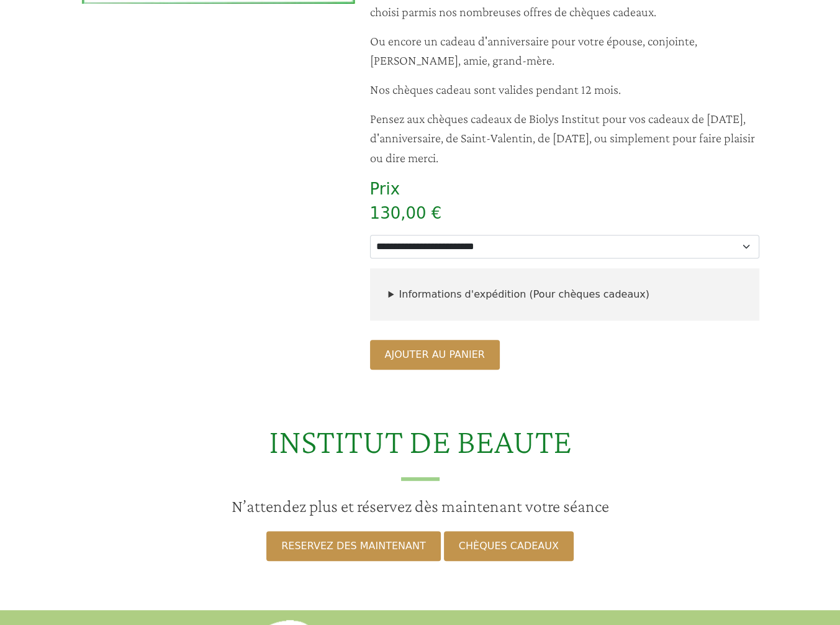 The height and width of the screenshot is (625, 840). Describe the element at coordinates (564, 213) in the screenshot. I see `div: 130,00 €` at that location.